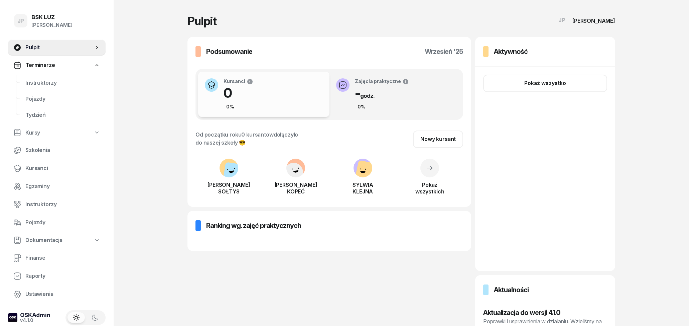  Describe the element at coordinates (63, 186) in the screenshot. I see `span: Egzaminy` at that location.